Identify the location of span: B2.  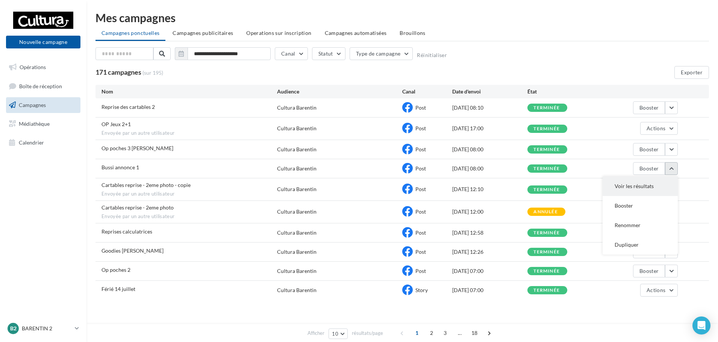
(13, 329).